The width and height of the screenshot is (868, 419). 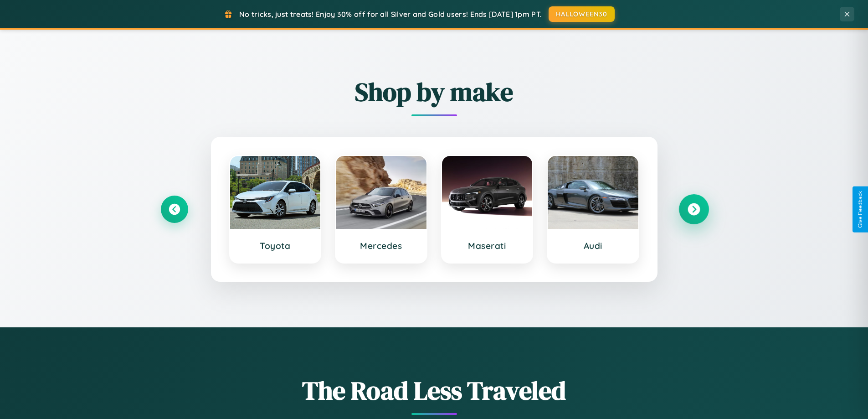 What do you see at coordinates (593, 246) in the screenshot?
I see `h3: Audi` at bounding box center [593, 246].